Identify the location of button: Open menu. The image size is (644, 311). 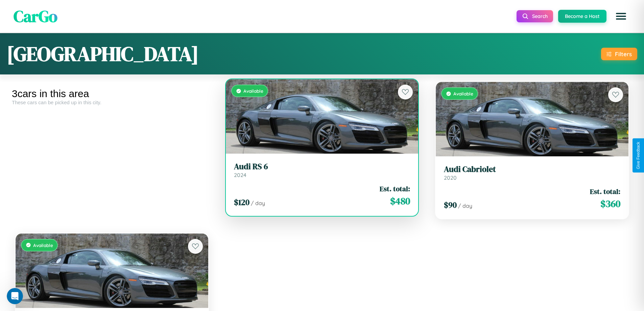
(621, 16).